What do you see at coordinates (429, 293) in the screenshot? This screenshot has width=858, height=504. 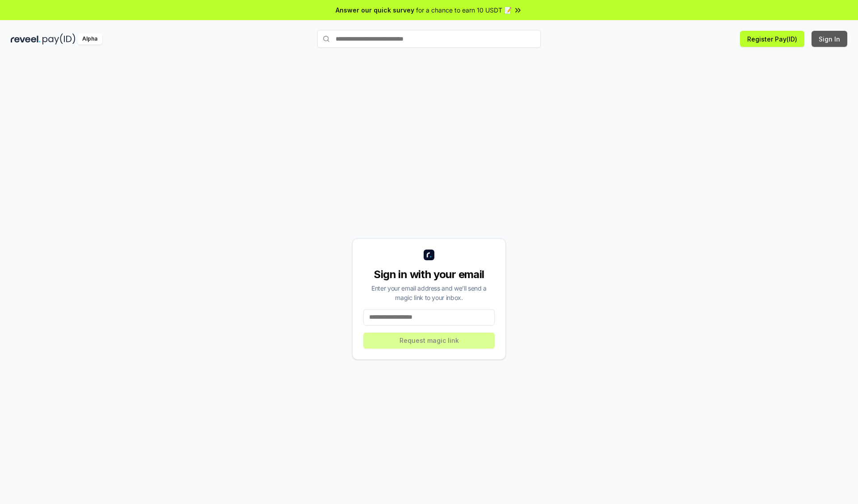 I see `div: Enter your email address and we’ll send a magic link to your inbox.` at bounding box center [429, 293].